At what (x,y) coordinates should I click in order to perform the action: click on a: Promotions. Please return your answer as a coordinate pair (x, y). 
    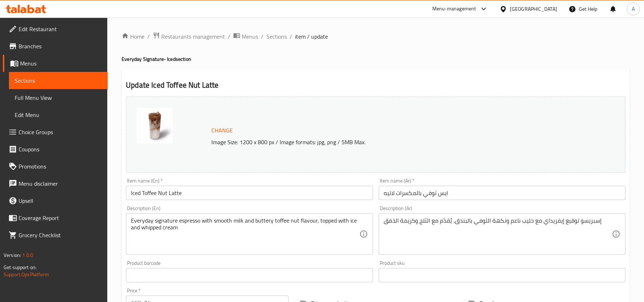
    Looking at the image, I should click on (55, 166).